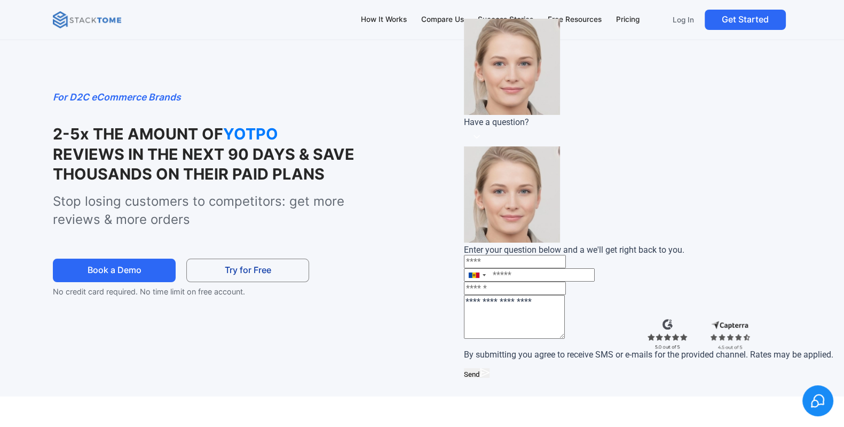 Image resolution: width=844 pixels, height=427 pixels. I want to click on strong: 2-5x THE AMOUNT OF, so click(138, 133).